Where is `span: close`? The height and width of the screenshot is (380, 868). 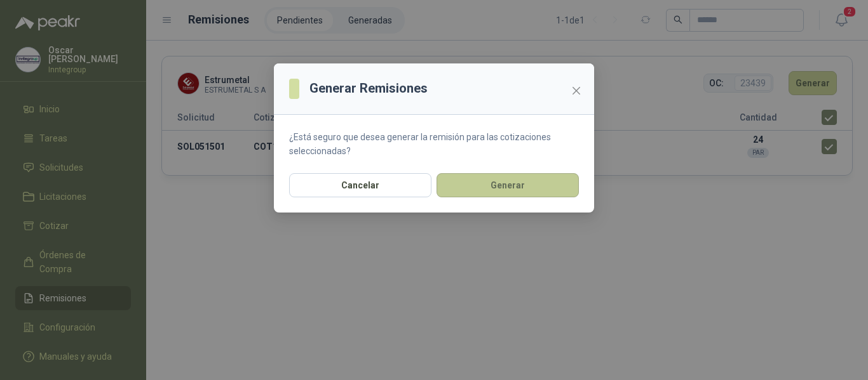
span: close is located at coordinates (576, 91).